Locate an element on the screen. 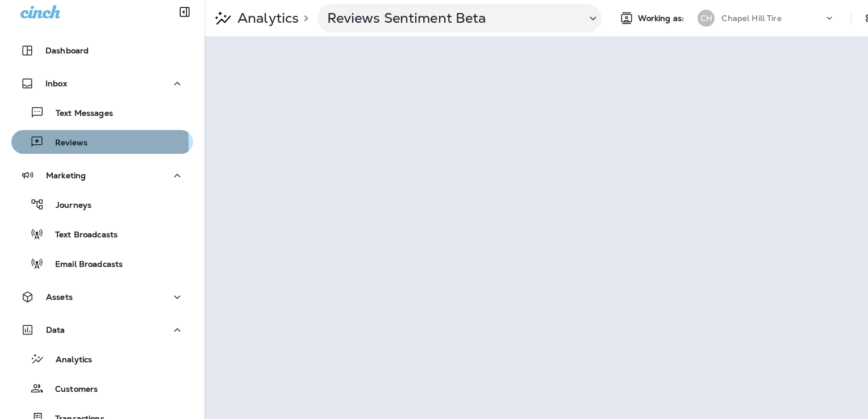 The height and width of the screenshot is (419, 868). p: Customers is located at coordinates (71, 390).